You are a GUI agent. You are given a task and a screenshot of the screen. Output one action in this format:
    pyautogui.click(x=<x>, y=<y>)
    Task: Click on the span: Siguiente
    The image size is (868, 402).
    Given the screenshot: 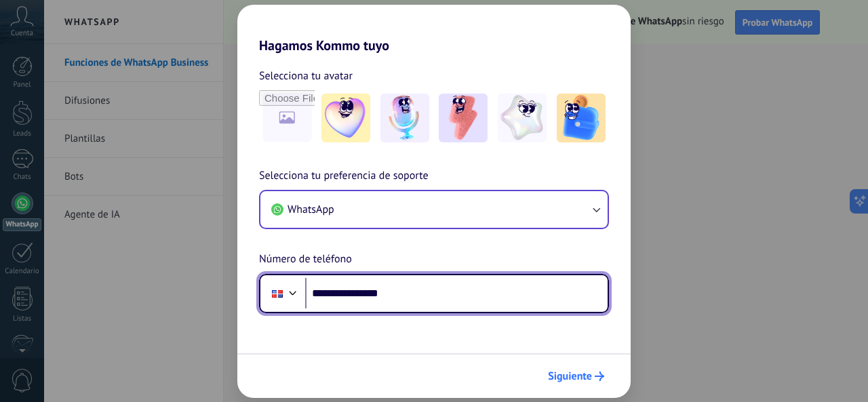 What is the action you would take?
    pyautogui.click(x=570, y=376)
    